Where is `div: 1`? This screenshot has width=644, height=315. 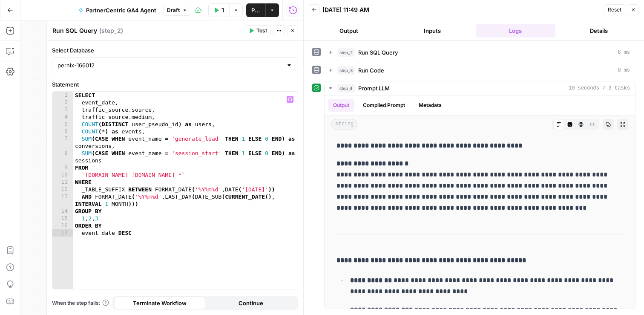
div: 1 is located at coordinates (63, 95).